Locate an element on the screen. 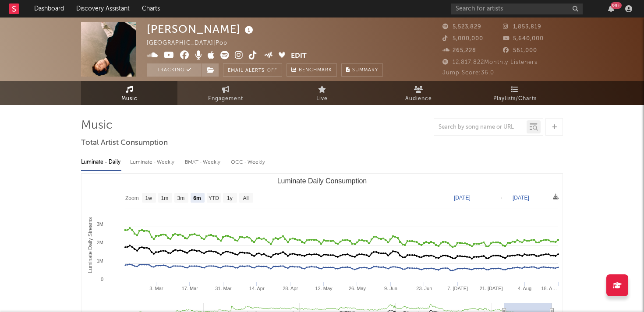 The image size is (644, 312). text: 1y is located at coordinates (229, 198).